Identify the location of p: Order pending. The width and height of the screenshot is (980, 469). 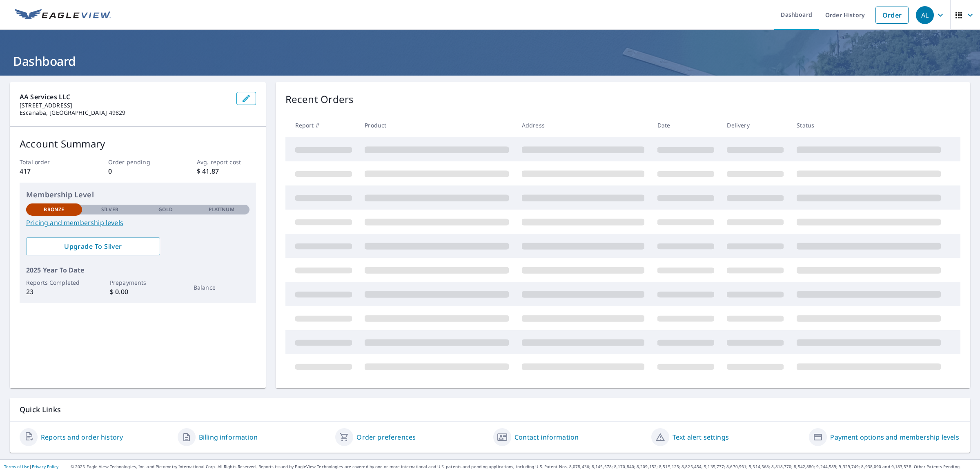
(138, 162).